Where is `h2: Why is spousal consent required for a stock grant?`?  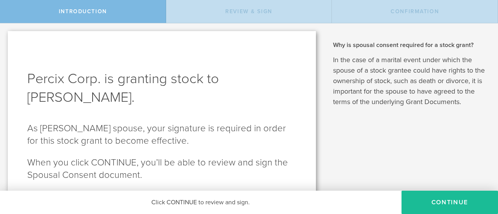
h2: Why is spousal consent required for a stock grant? is located at coordinates (410, 45).